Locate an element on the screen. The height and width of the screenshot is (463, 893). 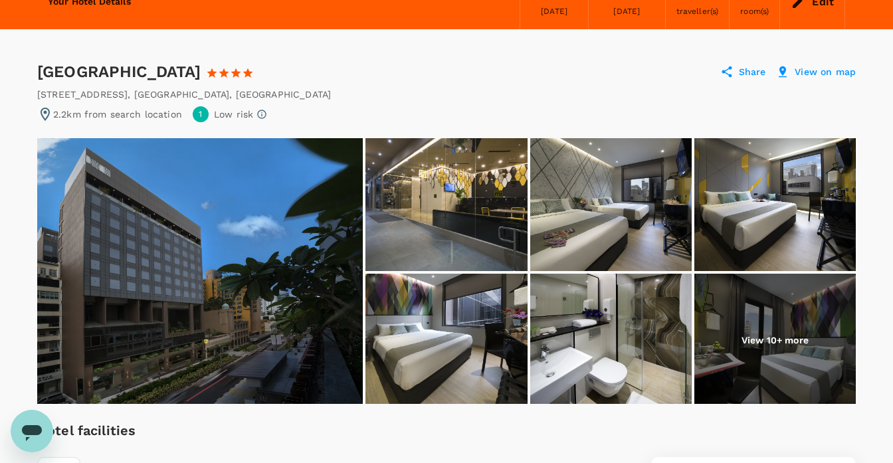
span: traveller(s) is located at coordinates (698, 11).